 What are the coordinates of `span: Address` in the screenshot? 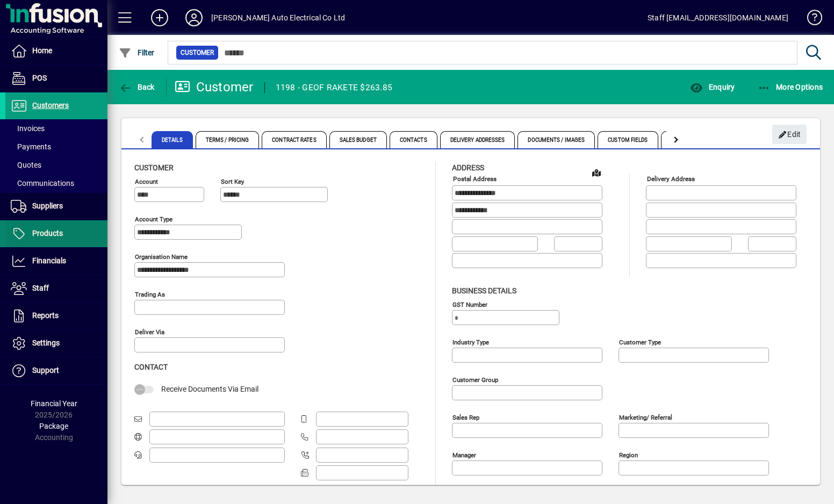 It's located at (468, 167).